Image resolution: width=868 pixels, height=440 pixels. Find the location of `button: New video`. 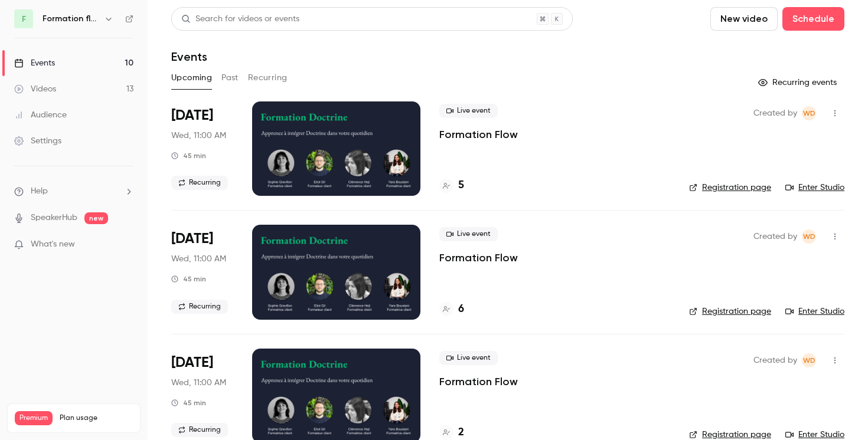

button: New video is located at coordinates (744, 19).